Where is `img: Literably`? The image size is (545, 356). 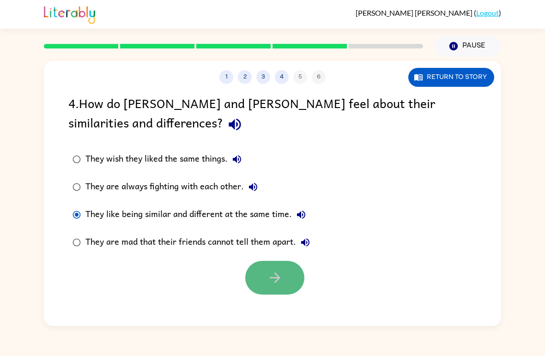 img: Literably is located at coordinates (69, 14).